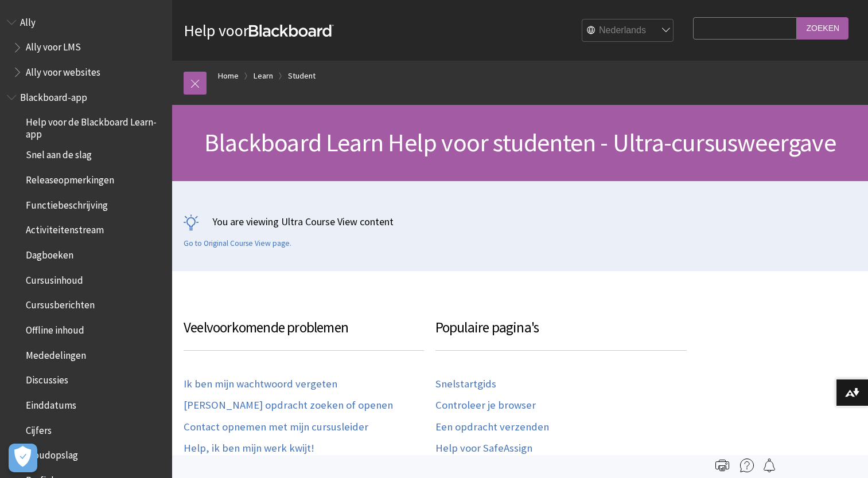 The width and height of the screenshot is (868, 478). What do you see at coordinates (722, 466) in the screenshot?
I see `img: Print` at bounding box center [722, 466].